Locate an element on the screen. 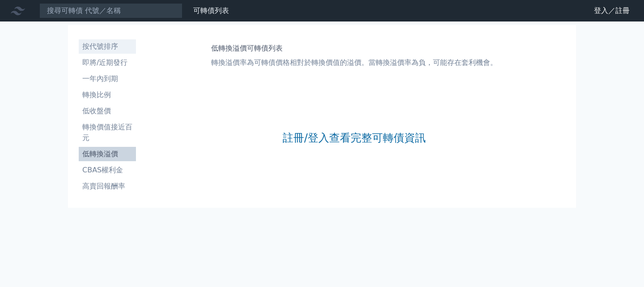 This screenshot has height=287, width=644. a: 轉換比例 is located at coordinates (107, 95).